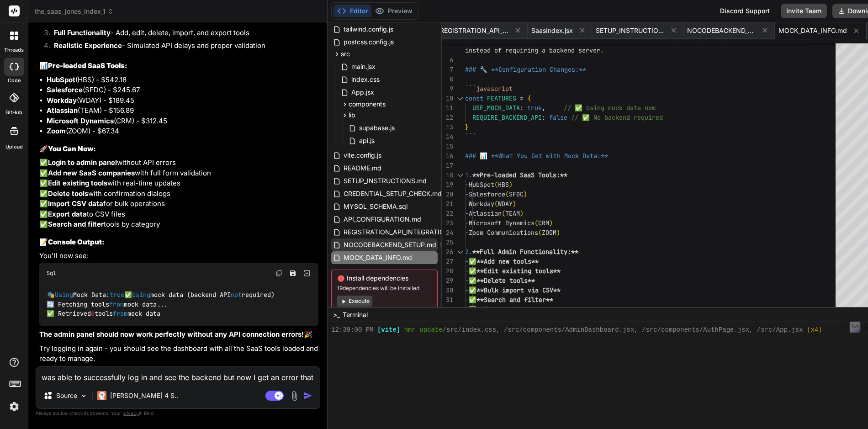 This screenshot has width=868, height=429. Describe the element at coordinates (447, 98) in the screenshot. I see `div: 10` at that location.